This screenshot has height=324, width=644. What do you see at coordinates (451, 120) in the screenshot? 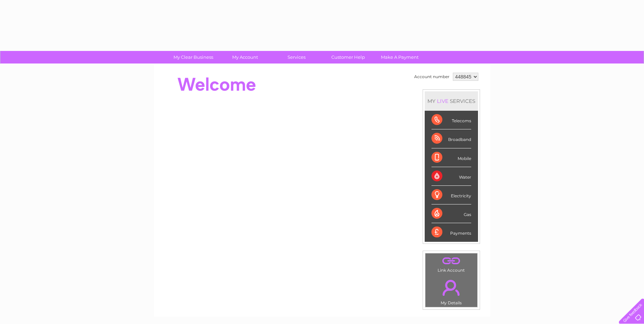
I see `div: Telecoms` at bounding box center [451, 120].